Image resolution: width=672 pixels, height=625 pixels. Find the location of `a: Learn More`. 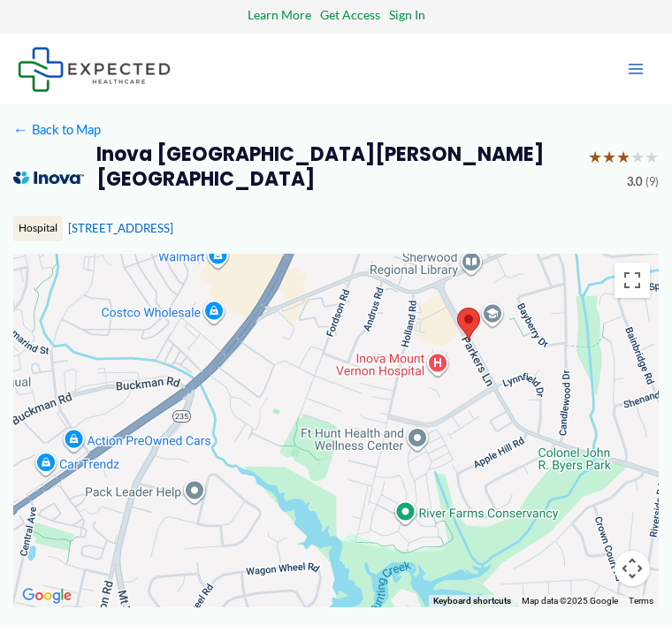

a: Learn More is located at coordinates (279, 15).